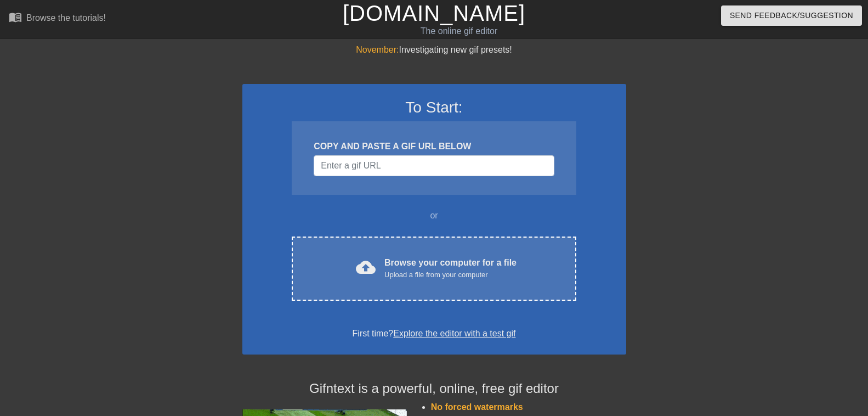 The image size is (868, 416). I want to click on span: No forced watermarks, so click(477, 407).